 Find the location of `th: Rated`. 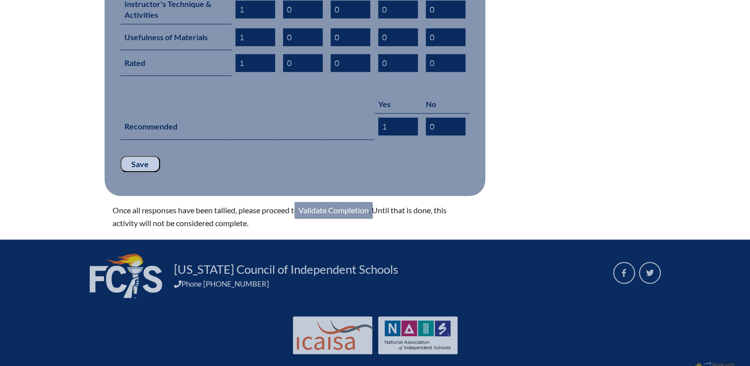

th: Rated is located at coordinates (176, 63).